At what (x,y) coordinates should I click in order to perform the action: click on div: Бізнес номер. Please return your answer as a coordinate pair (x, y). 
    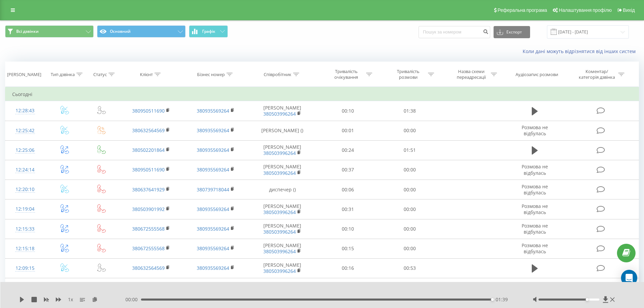
    Looking at the image, I should click on (211, 74).